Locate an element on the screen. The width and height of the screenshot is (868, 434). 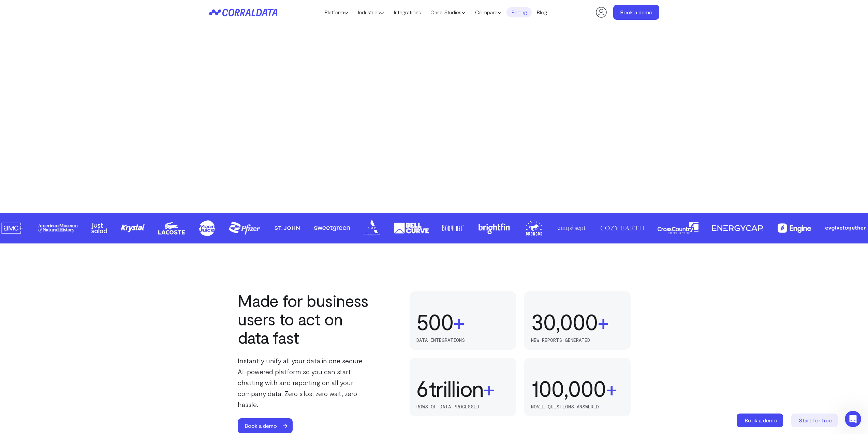
a: Platform is located at coordinates (336, 12).